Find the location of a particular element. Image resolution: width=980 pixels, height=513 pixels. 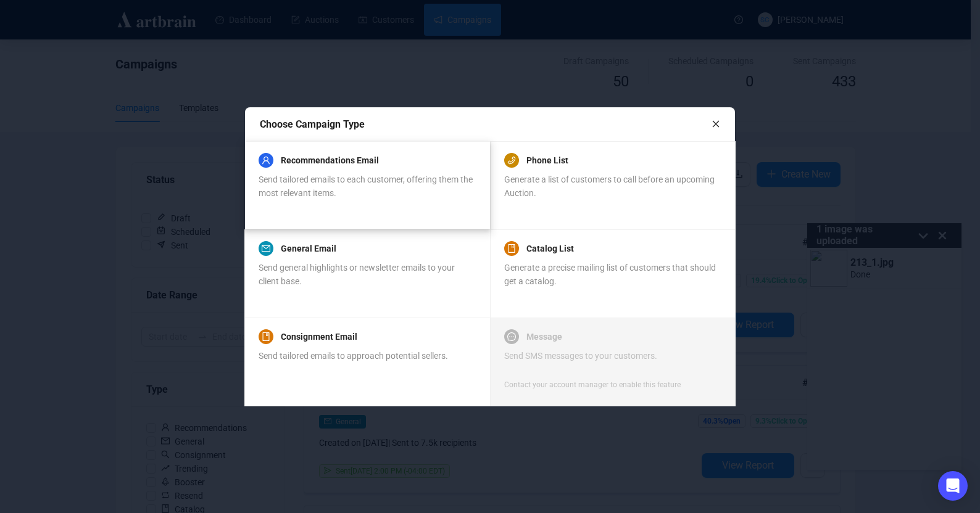

span: close is located at coordinates (716, 124).